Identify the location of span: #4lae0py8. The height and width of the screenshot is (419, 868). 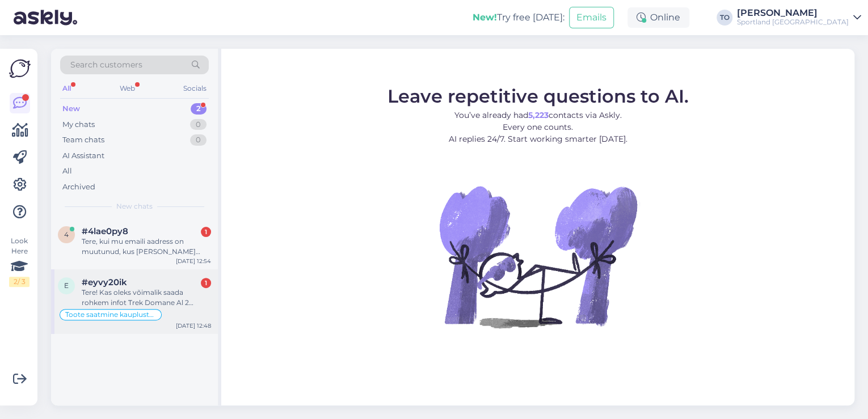
(105, 232).